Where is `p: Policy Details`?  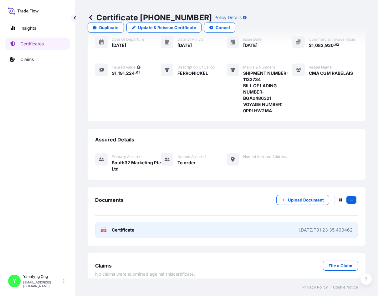
p: Policy Details is located at coordinates (228, 18).